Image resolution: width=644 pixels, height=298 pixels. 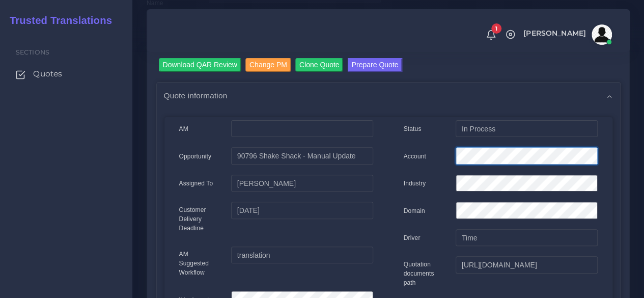 What do you see at coordinates (268, 65) in the screenshot?
I see `input: Change PM` at bounding box center [268, 65].